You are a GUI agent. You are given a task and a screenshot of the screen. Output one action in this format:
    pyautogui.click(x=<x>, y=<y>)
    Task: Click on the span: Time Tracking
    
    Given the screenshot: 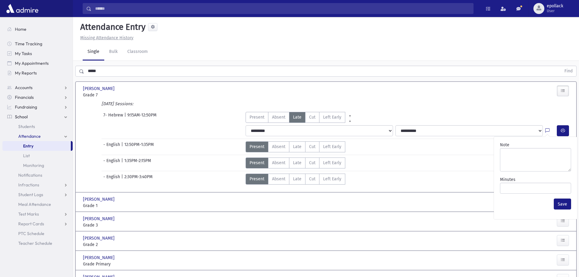 What is the action you would take?
    pyautogui.click(x=29, y=44)
    